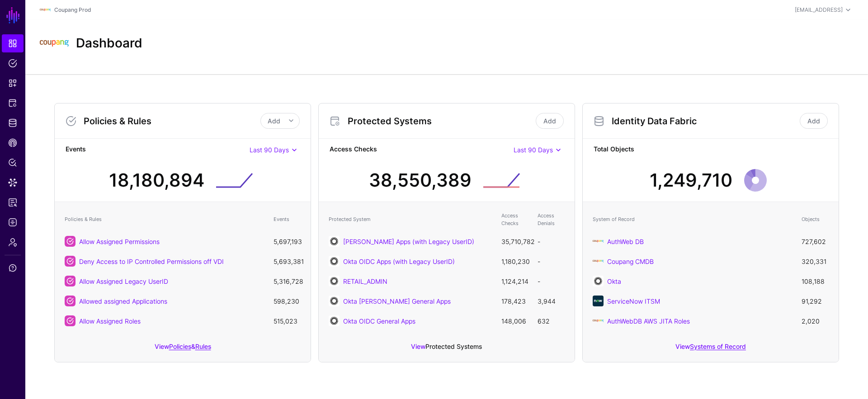  What do you see at coordinates (815, 321) in the screenshot?
I see `td: 2,020` at bounding box center [815, 321].